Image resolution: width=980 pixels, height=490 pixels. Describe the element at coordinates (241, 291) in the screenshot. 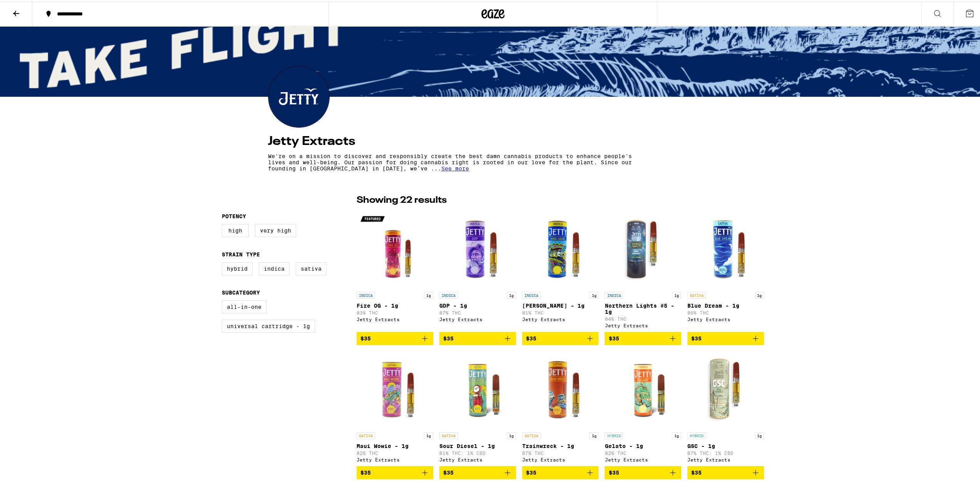

I see `legend: Subcategory` at that location.